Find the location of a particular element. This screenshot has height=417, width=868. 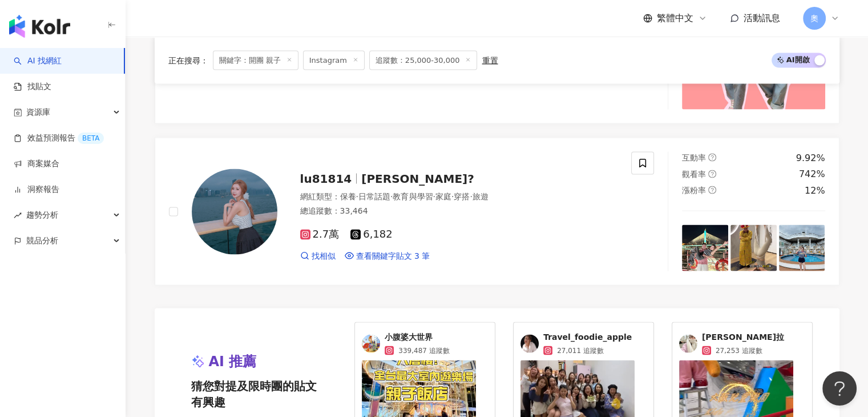

span: rise is located at coordinates (18, 215).